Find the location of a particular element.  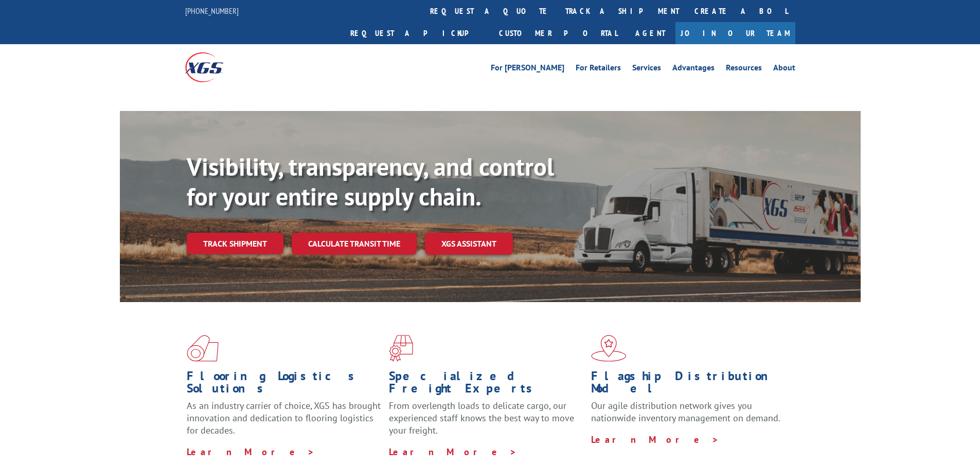

a: Calculate transit time is located at coordinates (354, 243).